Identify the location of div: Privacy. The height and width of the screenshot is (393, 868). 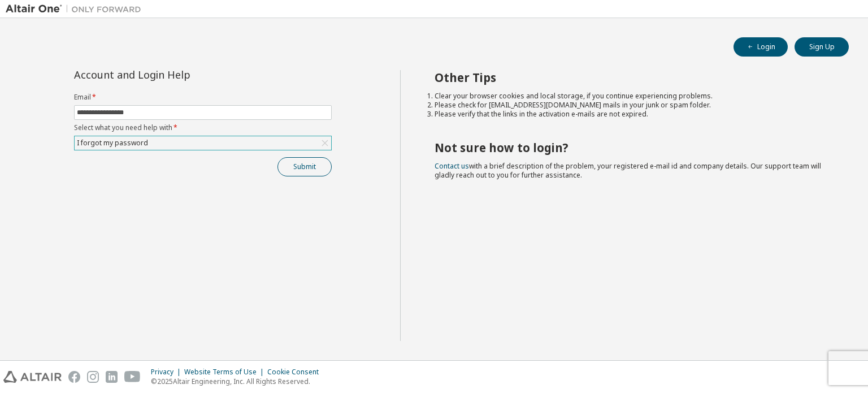
(167, 372).